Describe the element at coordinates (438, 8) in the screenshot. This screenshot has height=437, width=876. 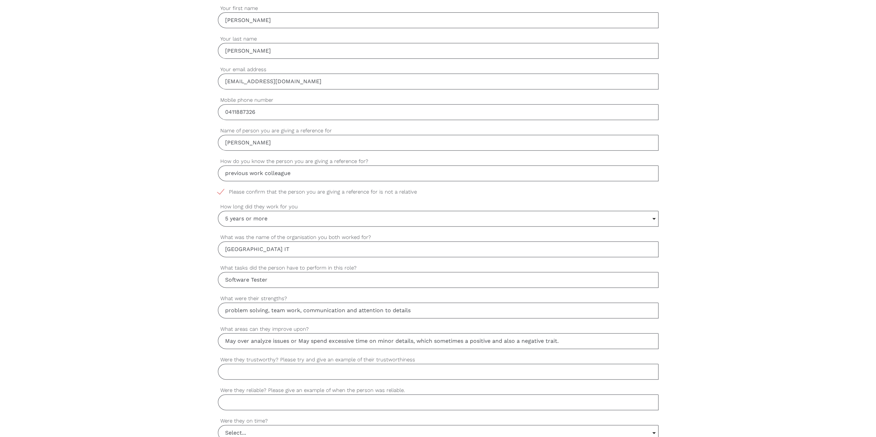
I see `label: Your first name` at that location.